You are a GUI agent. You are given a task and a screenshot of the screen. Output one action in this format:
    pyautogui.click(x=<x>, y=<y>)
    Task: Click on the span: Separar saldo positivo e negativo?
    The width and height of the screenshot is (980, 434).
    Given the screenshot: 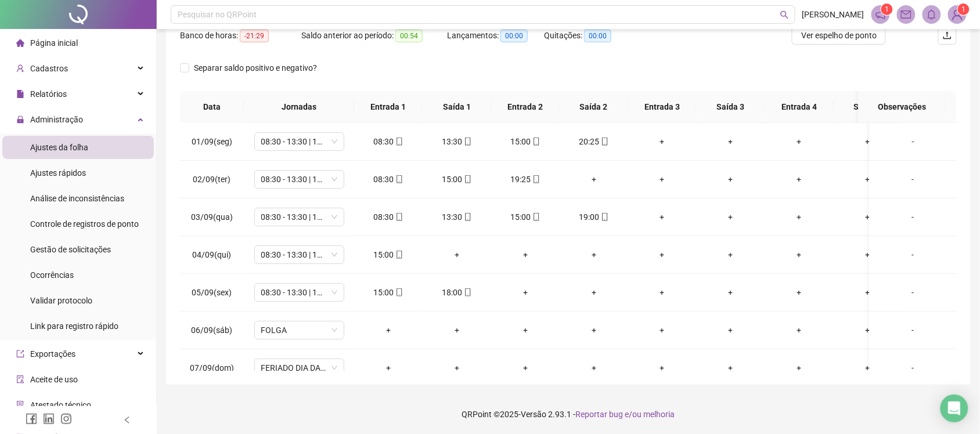 What is the action you would take?
    pyautogui.click(x=255, y=68)
    